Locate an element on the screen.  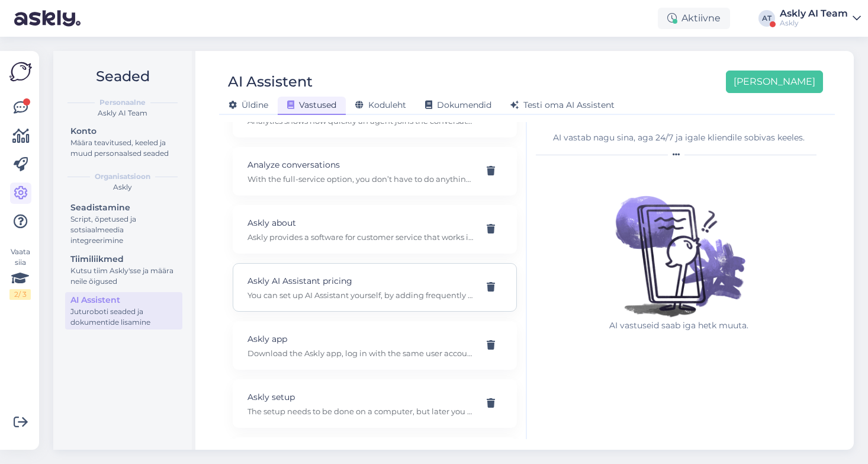
div: AI vastab nagu sina, aga 24/7 ja igale kliendile sobivas keeles. is located at coordinates (679, 137).